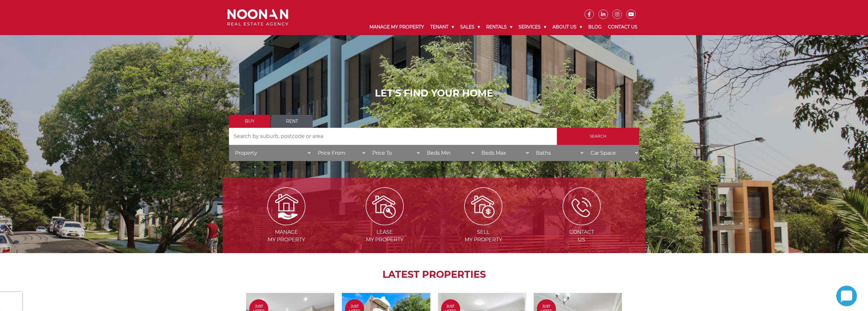 The width and height of the screenshot is (868, 311). Describe the element at coordinates (499, 27) in the screenshot. I see `a: Rentals` at that location.